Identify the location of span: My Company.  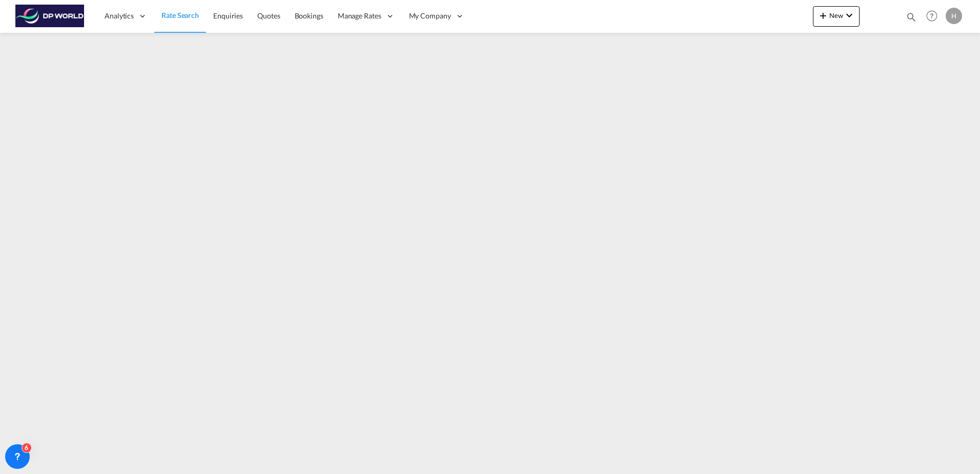
(430, 16).